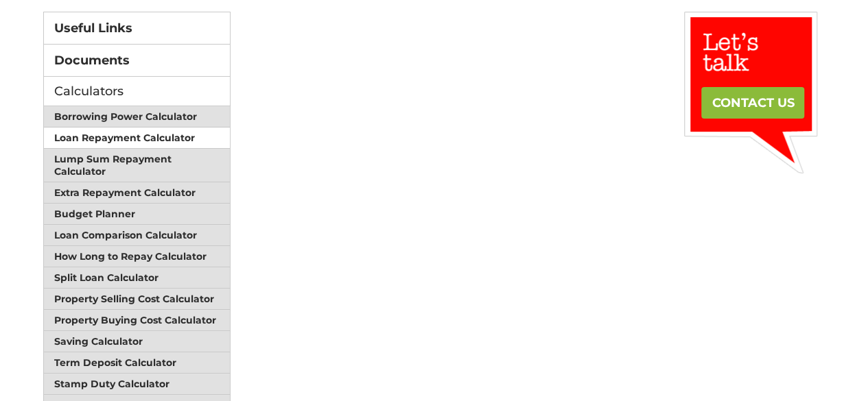  I want to click on a: Borrowing Power Calculator, so click(137, 117).